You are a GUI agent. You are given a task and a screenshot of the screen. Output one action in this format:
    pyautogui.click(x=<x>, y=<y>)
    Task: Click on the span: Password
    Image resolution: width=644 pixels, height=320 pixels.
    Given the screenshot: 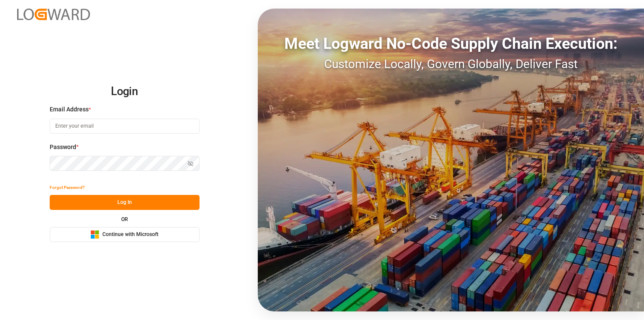 What is the action you would take?
    pyautogui.click(x=63, y=147)
    